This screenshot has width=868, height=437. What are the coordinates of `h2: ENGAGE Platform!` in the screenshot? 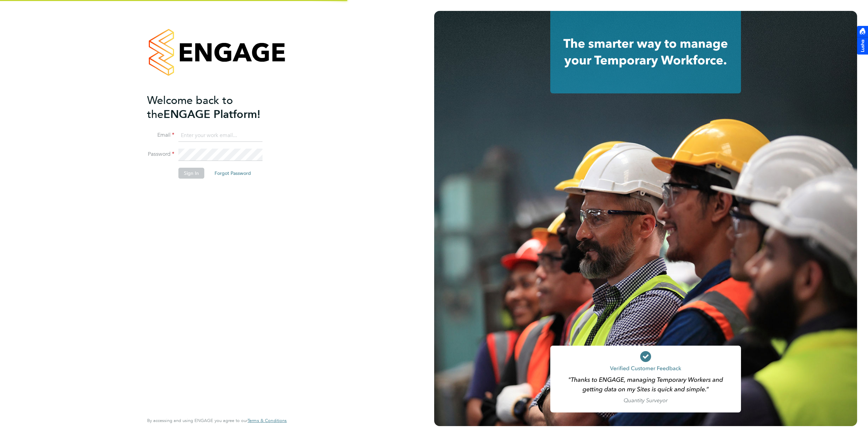 It's located at (213, 108).